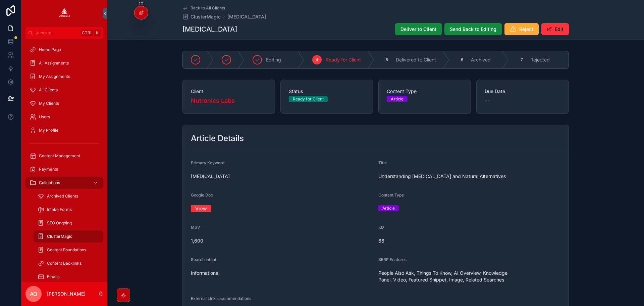 The height and width of the screenshot is (306, 644). Describe the element at coordinates (44, 117) in the screenshot. I see `span: Users` at that location.